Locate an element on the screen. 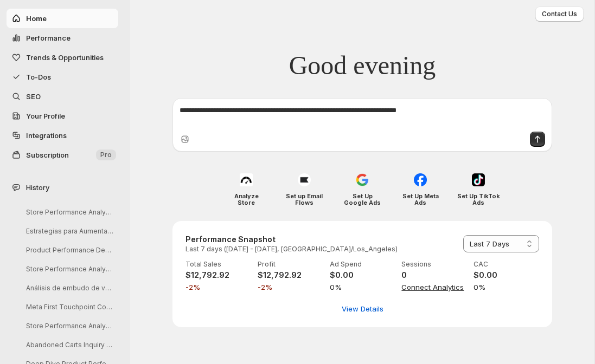 Image resolution: width=595 pixels, height=364 pixels. button: Performance is located at coordinates (63, 38).